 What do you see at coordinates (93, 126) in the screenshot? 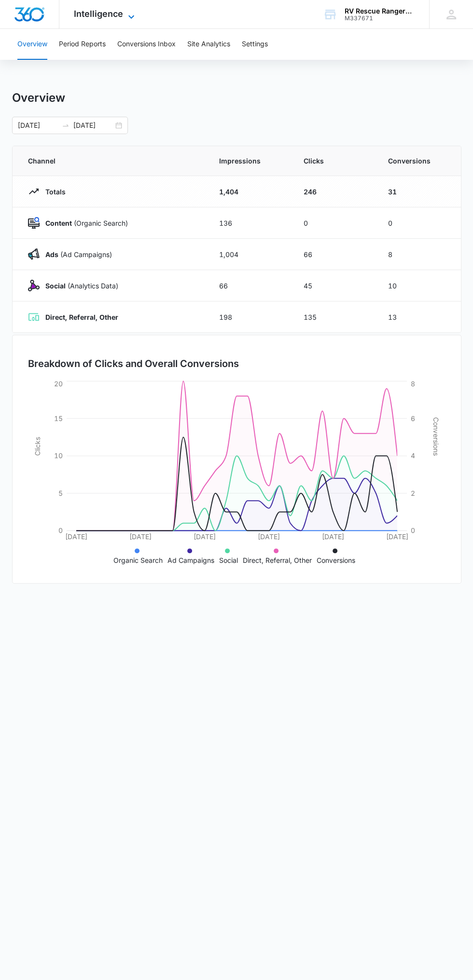
I see `input: End date` at bounding box center [93, 126].